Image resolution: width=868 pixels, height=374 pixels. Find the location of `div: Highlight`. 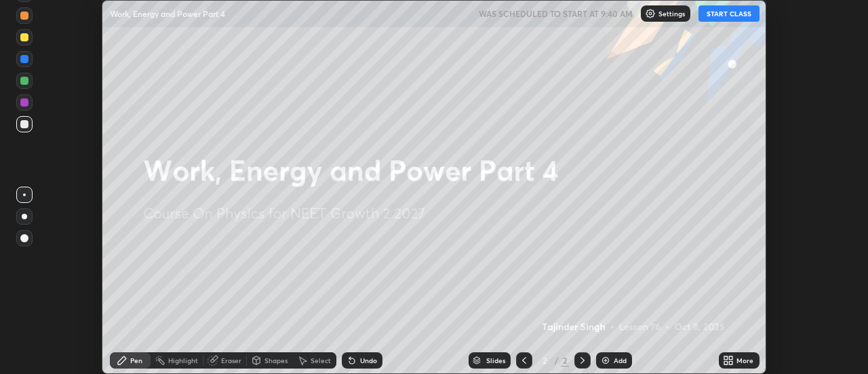

div: Highlight is located at coordinates (183, 360).